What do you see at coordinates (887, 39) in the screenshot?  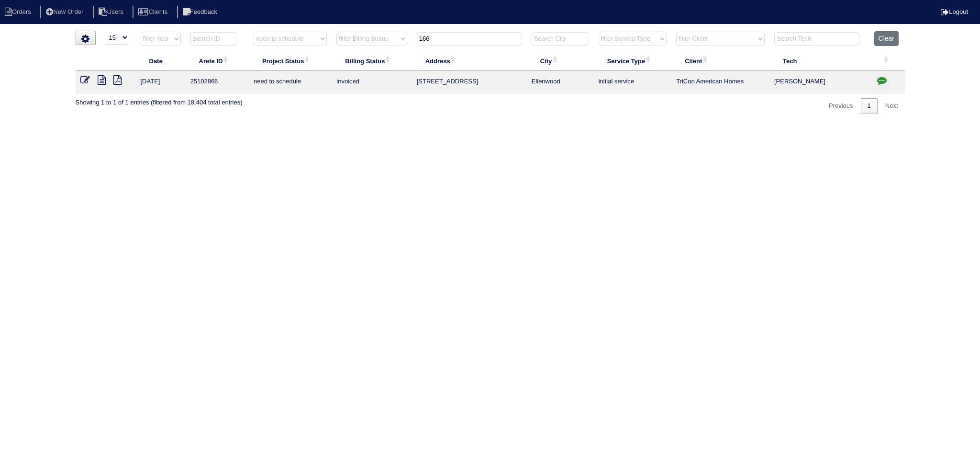 I see `button: Clear` at bounding box center [887, 39].